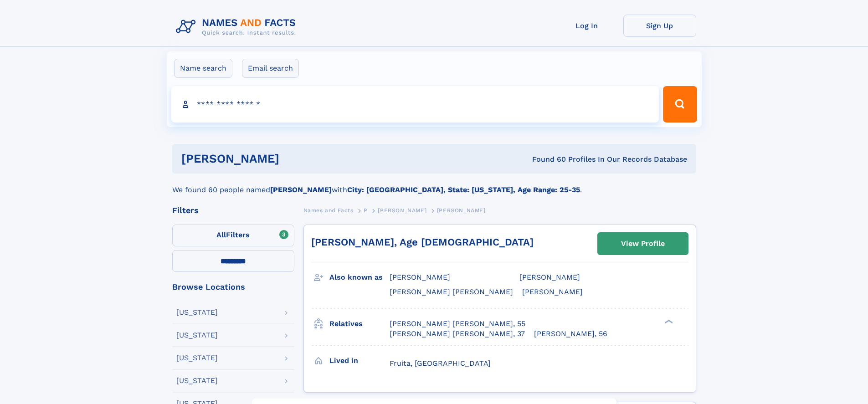 The height and width of the screenshot is (404, 868). I want to click on h3: Lived in, so click(360, 361).